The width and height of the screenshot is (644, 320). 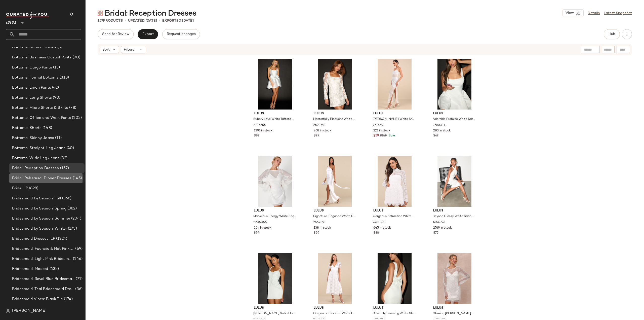 What do you see at coordinates (43, 249) in the screenshot?
I see `span: Bridesmaid: Fuchsia & Hot Pink Bridesmaid Dresses` at bounding box center [43, 249].